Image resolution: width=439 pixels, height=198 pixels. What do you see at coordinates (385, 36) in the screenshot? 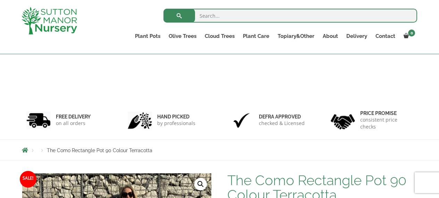
I see `a: Contact` at bounding box center [385, 36].